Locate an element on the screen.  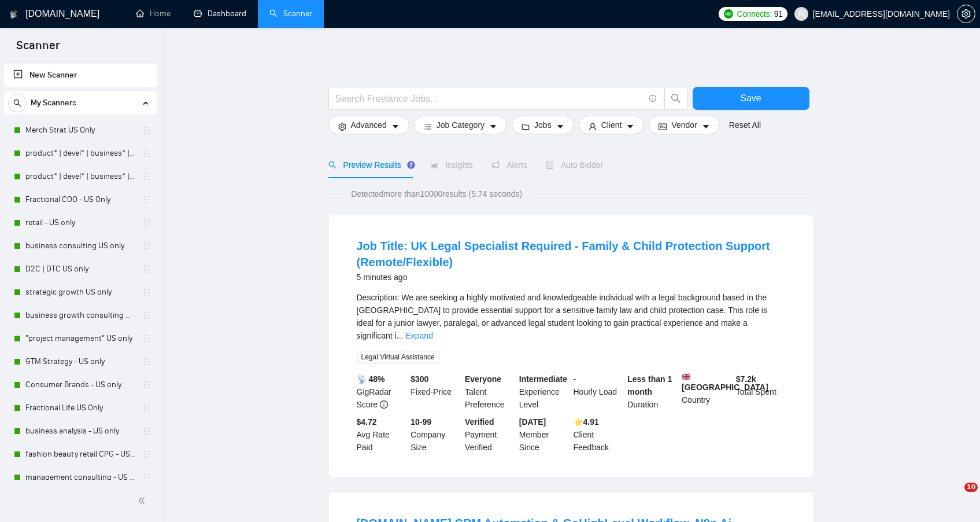
b: $4.72 is located at coordinates (367, 422).